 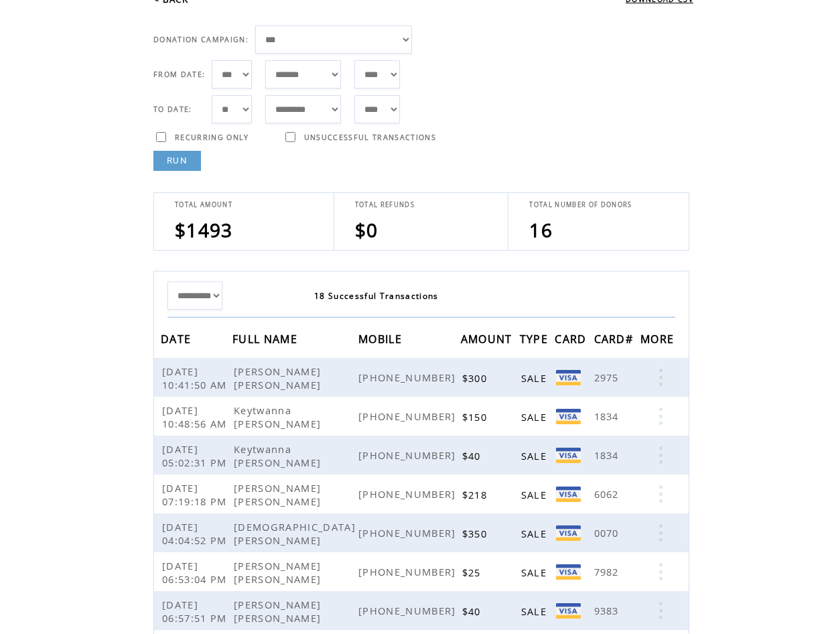 What do you see at coordinates (608, 377) in the screenshot?
I see `span: 2975` at bounding box center [608, 377].